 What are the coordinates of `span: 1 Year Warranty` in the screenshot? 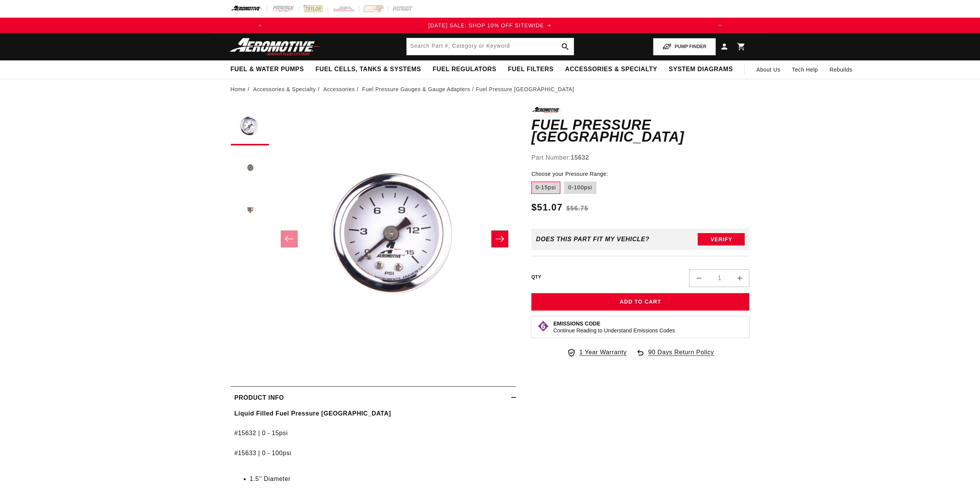 It's located at (602, 353).